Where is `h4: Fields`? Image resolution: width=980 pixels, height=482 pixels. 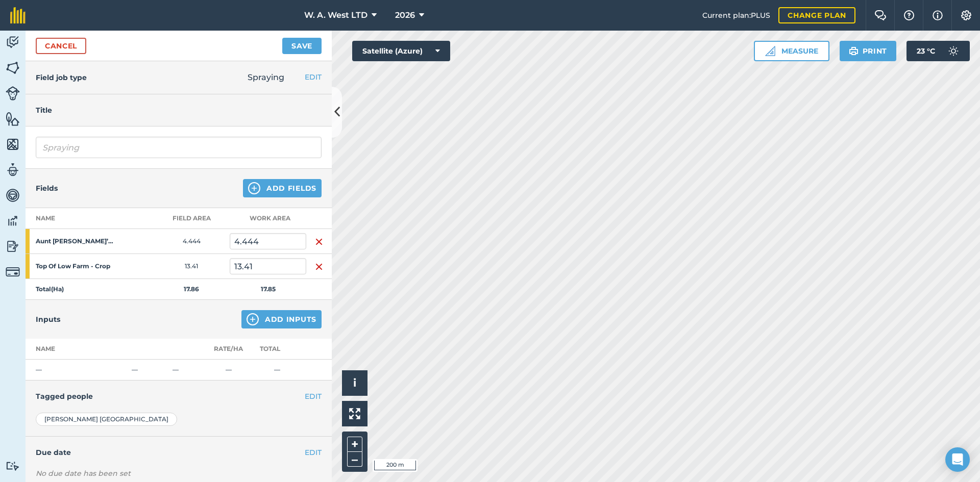
h4: Fields is located at coordinates (46, 188).